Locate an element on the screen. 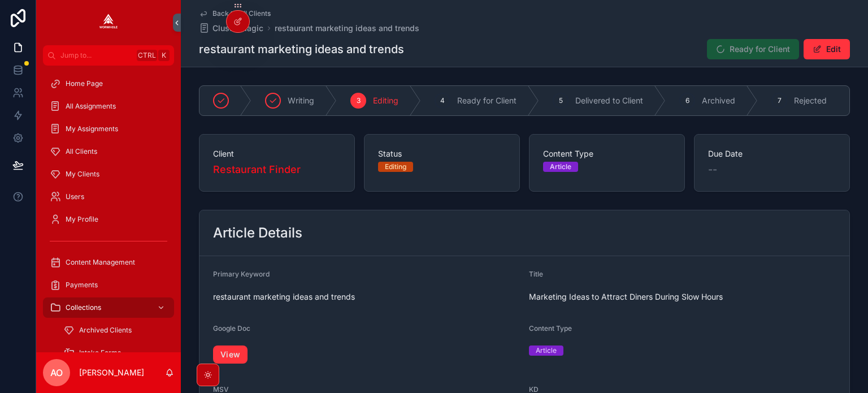 This screenshot has height=393, width=868. span: Editing is located at coordinates (385, 101).